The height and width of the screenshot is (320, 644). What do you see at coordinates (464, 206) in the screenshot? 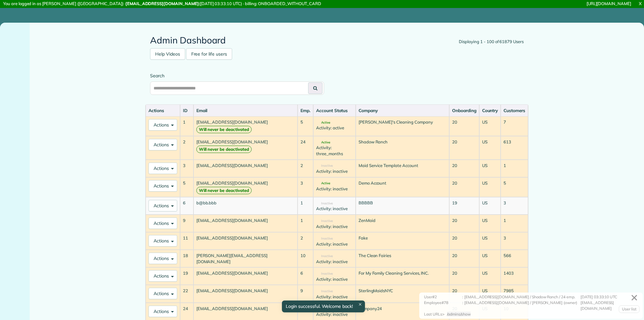
I see `td: 19` at bounding box center [464, 206].